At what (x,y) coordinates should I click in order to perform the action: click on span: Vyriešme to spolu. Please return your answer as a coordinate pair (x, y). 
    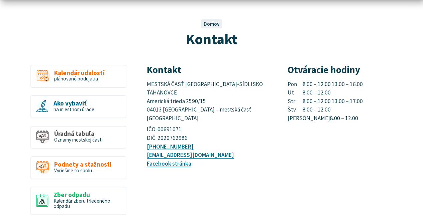
    Looking at the image, I should click on (73, 170).